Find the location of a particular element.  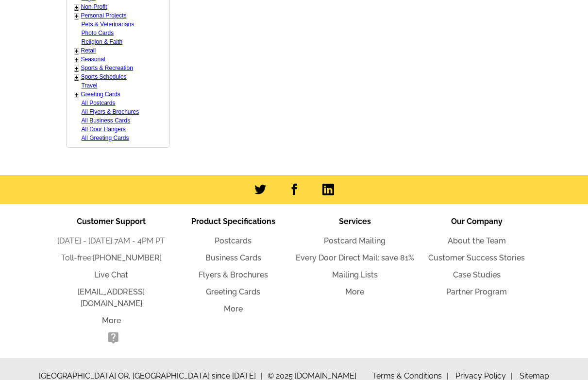

a: Retail is located at coordinates (89, 51).